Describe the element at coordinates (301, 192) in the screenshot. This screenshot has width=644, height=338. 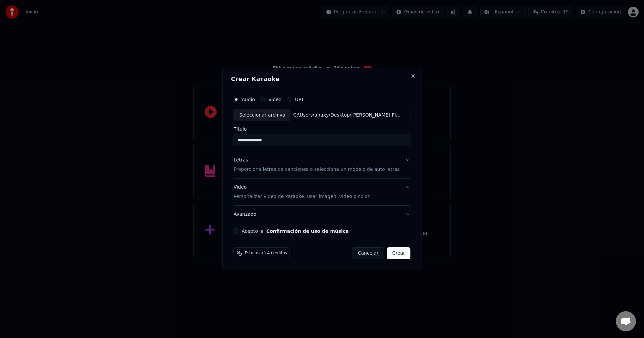
I see `div: Video` at that location.